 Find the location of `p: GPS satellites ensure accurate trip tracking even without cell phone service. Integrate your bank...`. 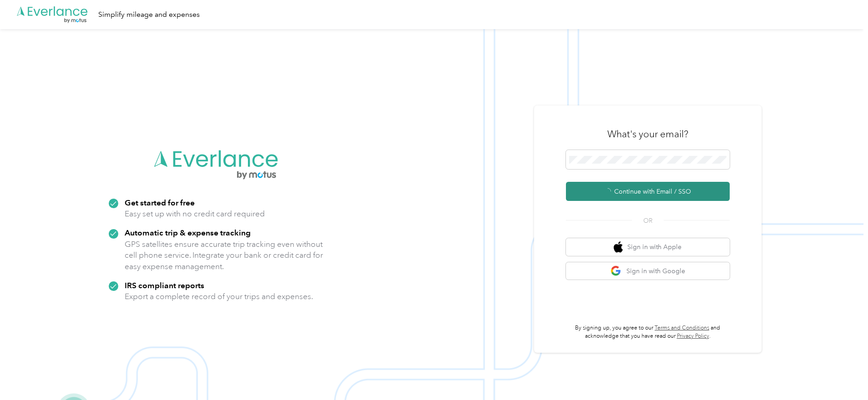

p: GPS satellites ensure accurate trip tracking even without cell phone service. Integrate your bank... is located at coordinates (223, 255).